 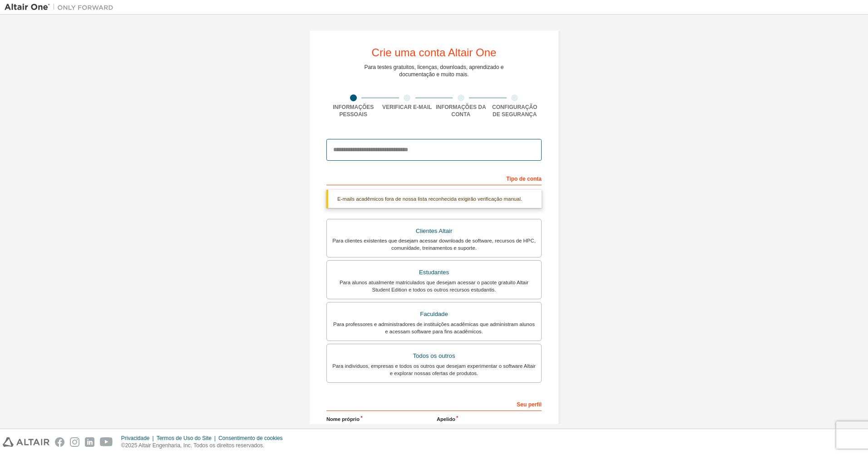 What do you see at coordinates (26, 442) in the screenshot?
I see `img: altair_logo.svg` at bounding box center [26, 442].